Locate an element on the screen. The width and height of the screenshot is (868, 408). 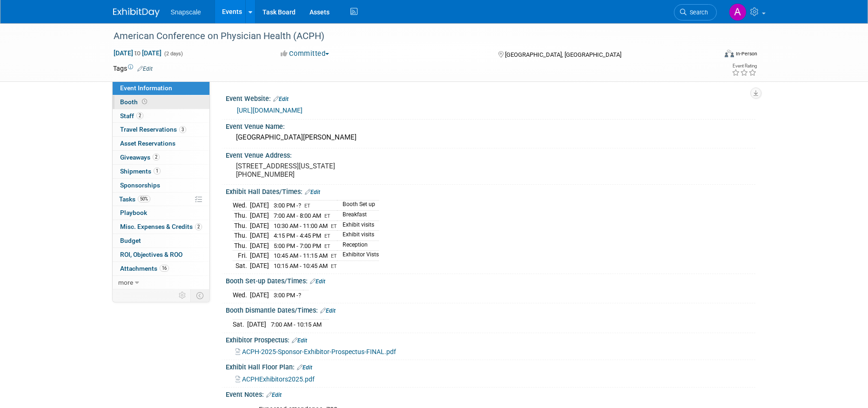
td: Wed. is located at coordinates (241, 205).